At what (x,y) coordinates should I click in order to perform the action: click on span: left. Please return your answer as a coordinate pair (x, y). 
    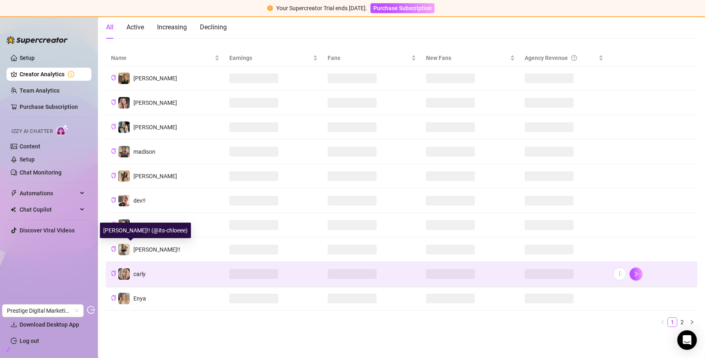
    Looking at the image, I should click on (662, 322).